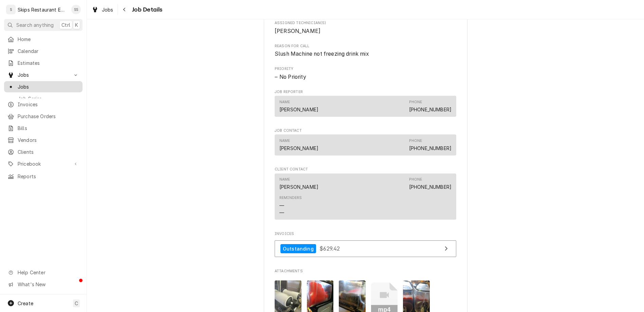 This screenshot has width=644, height=312. Describe the element at coordinates (43, 284) in the screenshot. I see `a: Go to What's New` at that location.